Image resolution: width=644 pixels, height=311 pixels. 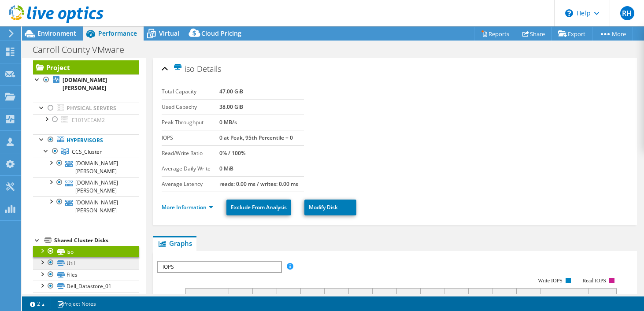 What do you see at coordinates (534, 33) in the screenshot?
I see `a: Share` at bounding box center [534, 33].